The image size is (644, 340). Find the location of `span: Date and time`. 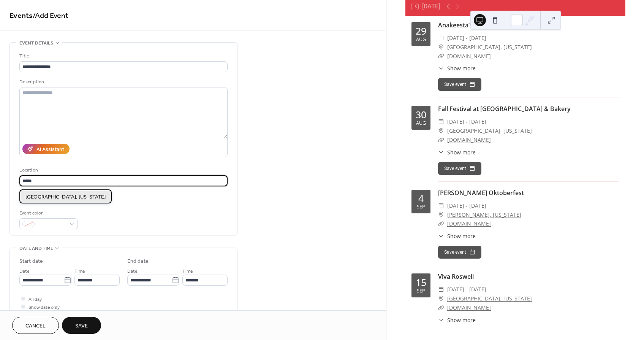

span: Date and time is located at coordinates (36, 248).